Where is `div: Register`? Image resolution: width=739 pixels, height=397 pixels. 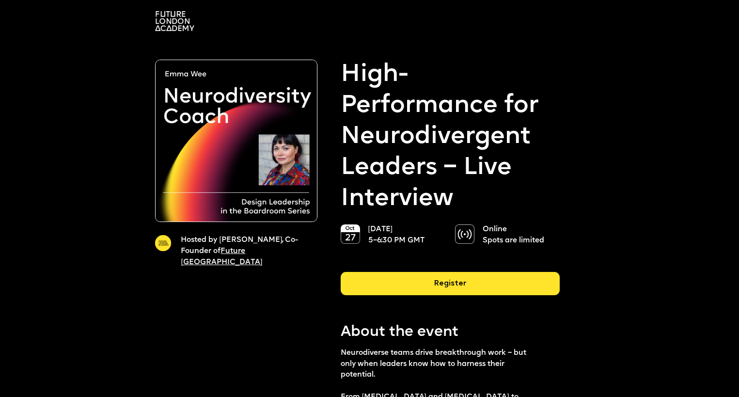
div: Register is located at coordinates (450, 284).